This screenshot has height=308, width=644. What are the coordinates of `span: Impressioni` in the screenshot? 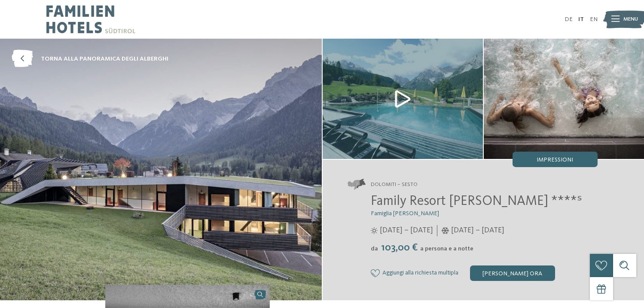 It's located at (555, 159).